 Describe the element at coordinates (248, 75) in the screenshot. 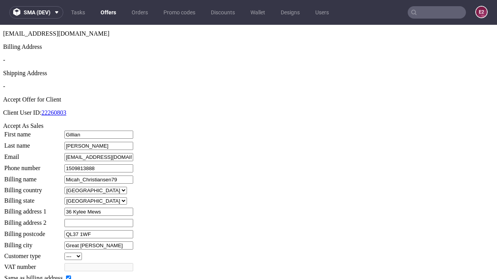

I see `div: Accept Offer for Client` at that location.